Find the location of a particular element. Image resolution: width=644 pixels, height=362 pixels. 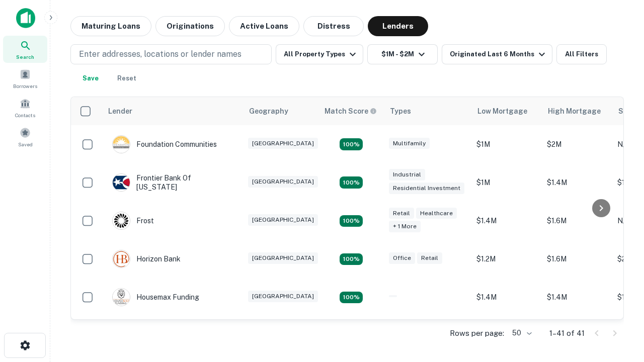

span: Search is located at coordinates (25, 57).